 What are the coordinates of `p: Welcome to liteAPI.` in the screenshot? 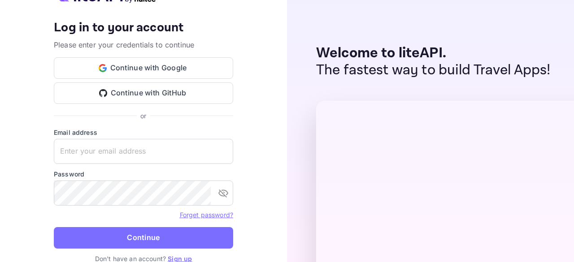 It's located at (433, 53).